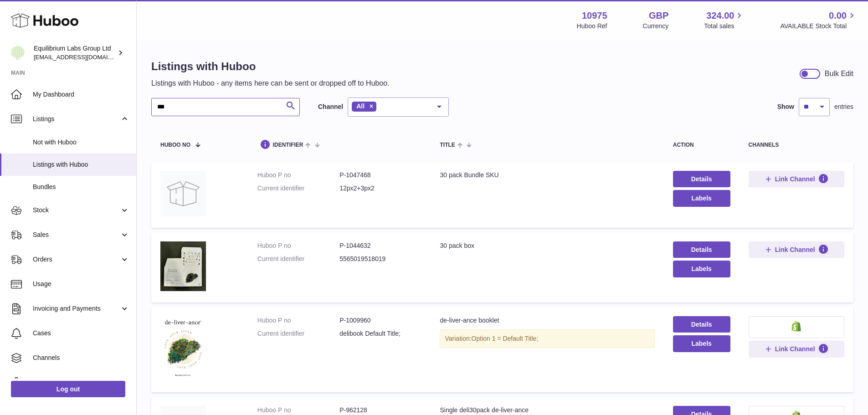  What do you see at coordinates (75, 53) in the screenshot?
I see `div: Equilibrium Labs Group Ltd` at bounding box center [75, 53].